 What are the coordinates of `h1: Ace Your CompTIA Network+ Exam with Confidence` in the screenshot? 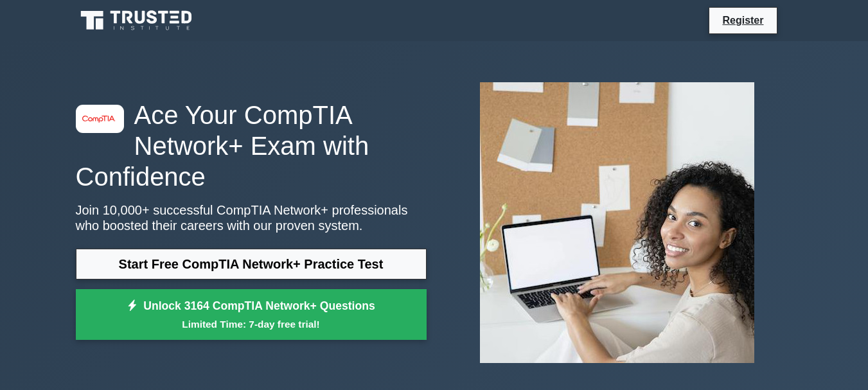 It's located at (251, 146).